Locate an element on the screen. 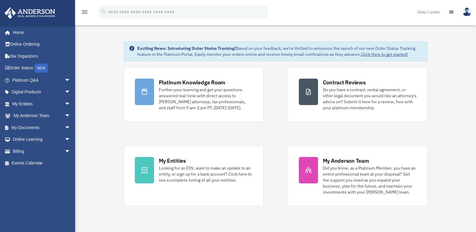 The image size is (476, 232). a: My Anderson Teamarrow_drop_down is located at coordinates (42, 116).